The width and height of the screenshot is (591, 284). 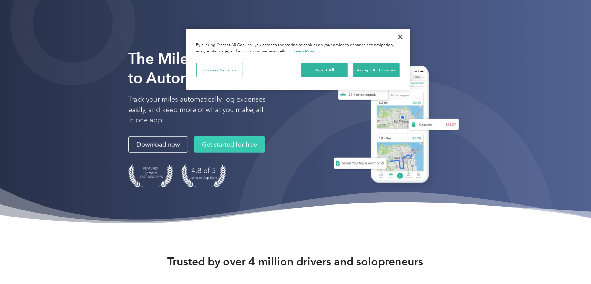 What do you see at coordinates (298, 59) in the screenshot?
I see `div: Cookie banner` at bounding box center [298, 59].